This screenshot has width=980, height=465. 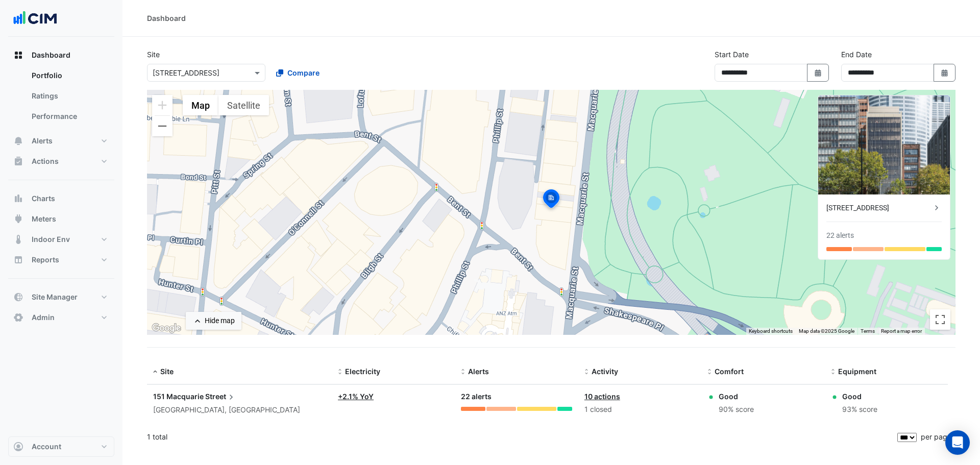 What do you see at coordinates (771, 331) in the screenshot?
I see `button: Keyboard shortcuts` at bounding box center [771, 331].